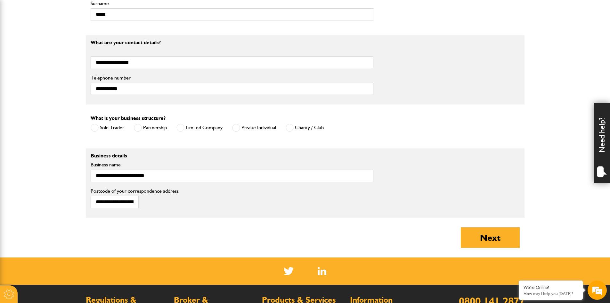  What do you see at coordinates (322, 271) in the screenshot?
I see `a: LinkedIn` at bounding box center [322, 271].